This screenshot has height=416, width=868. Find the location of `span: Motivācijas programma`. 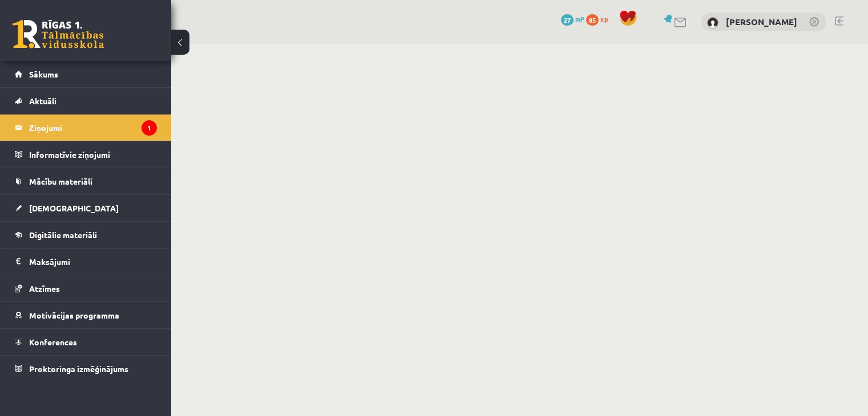

span: Motivācijas programma is located at coordinates (74, 315).